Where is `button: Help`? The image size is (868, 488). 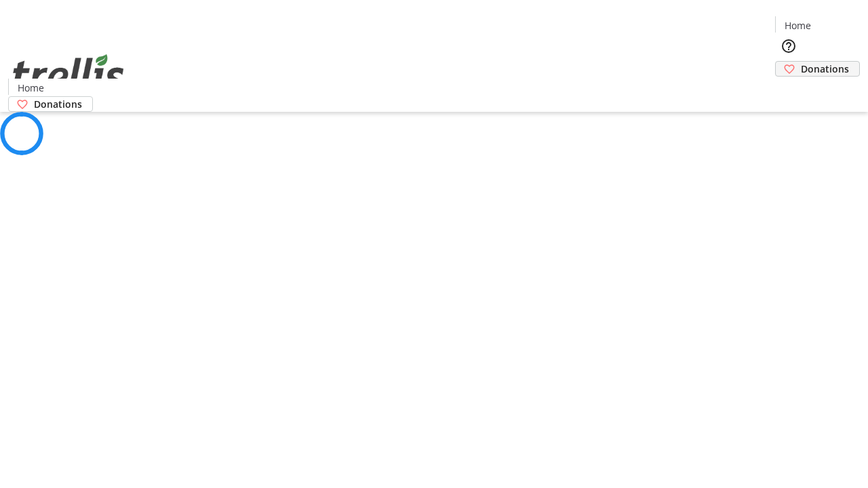 button: Help is located at coordinates (789, 46).